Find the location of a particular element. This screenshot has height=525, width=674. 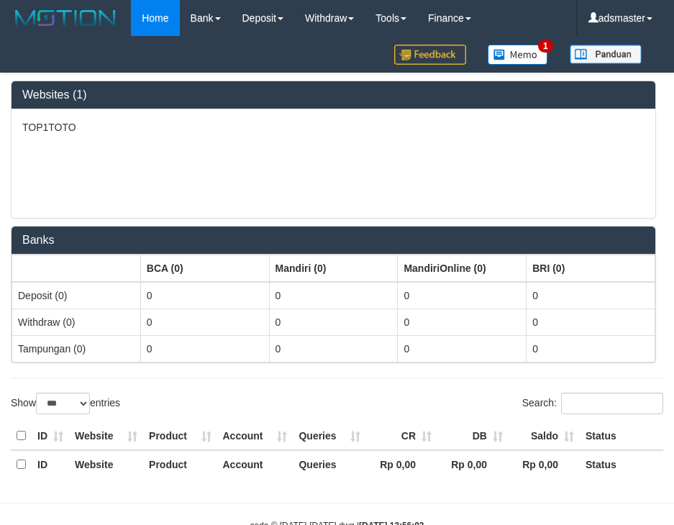

select: Showentries is located at coordinates (63, 403).